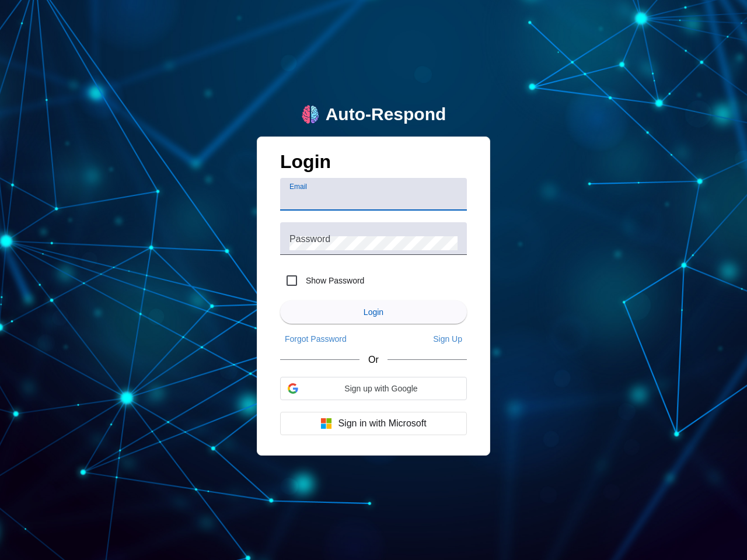 The image size is (747, 560). Describe the element at coordinates (333, 281) in the screenshot. I see `label: Show Password` at that location.